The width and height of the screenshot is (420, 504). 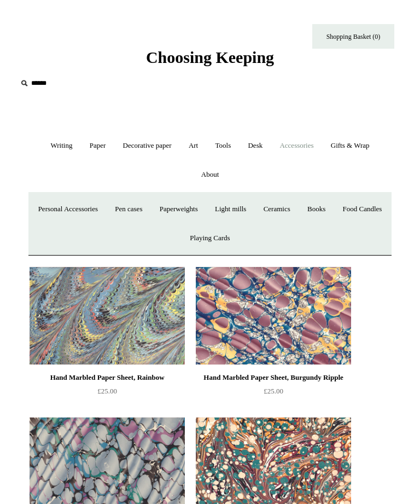 What do you see at coordinates (61, 145) in the screenshot?
I see `a: Writing` at bounding box center [61, 145].